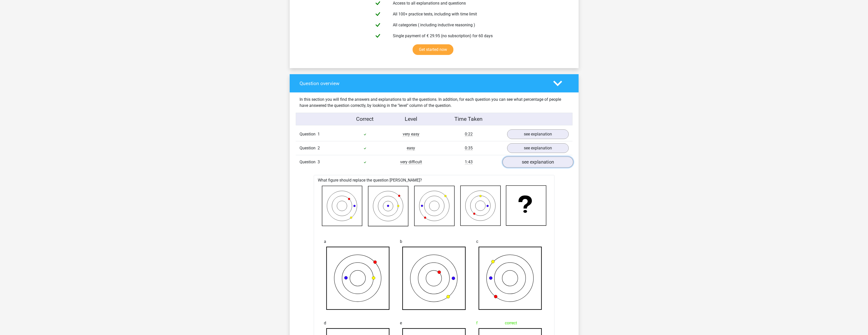  I want to click on span: d, so click(325, 323).